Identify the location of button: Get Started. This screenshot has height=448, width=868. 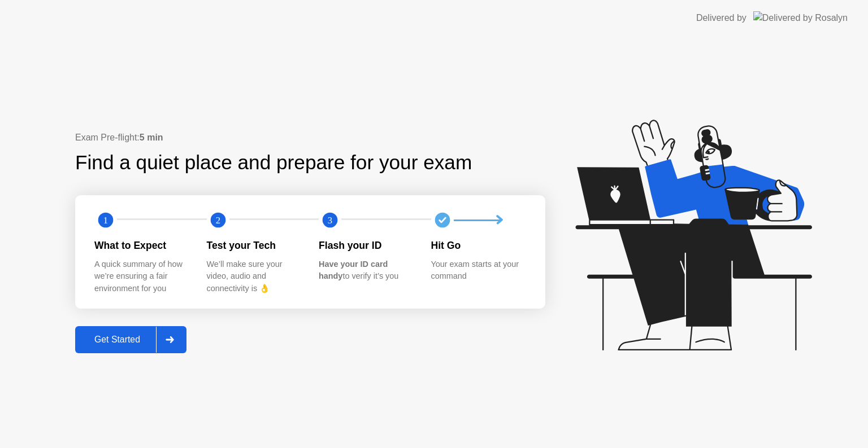
(130, 340).